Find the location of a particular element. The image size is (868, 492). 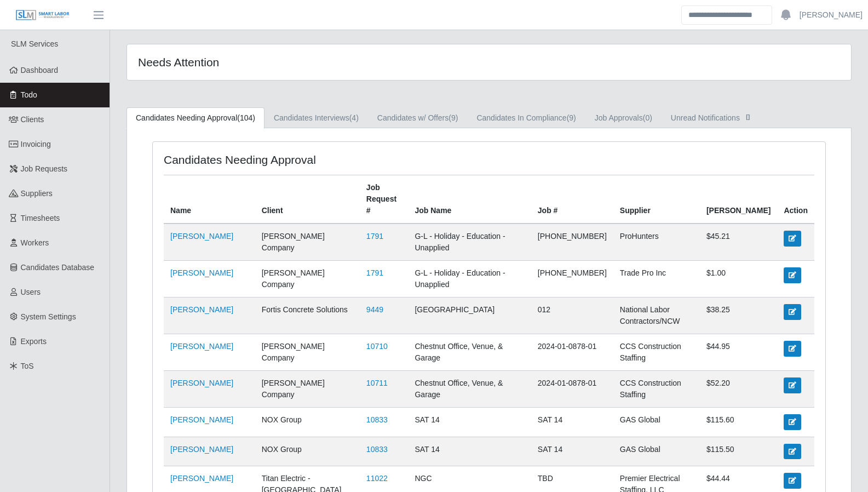

span: (104) is located at coordinates (246, 118).